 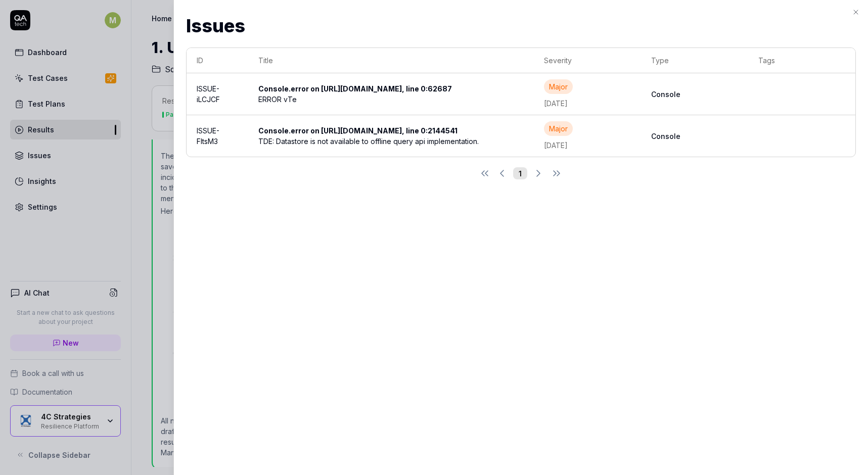 I want to click on th: Type, so click(x=695, y=60).